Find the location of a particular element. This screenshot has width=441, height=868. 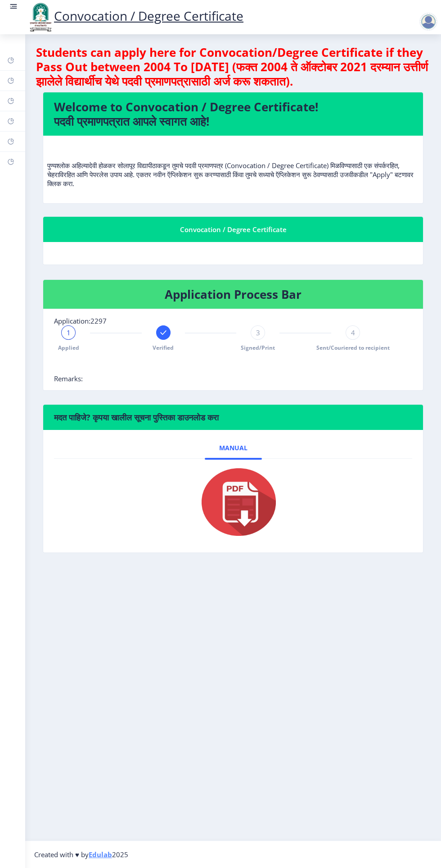

a: Convocation / Degree Certificate is located at coordinates (135, 16).